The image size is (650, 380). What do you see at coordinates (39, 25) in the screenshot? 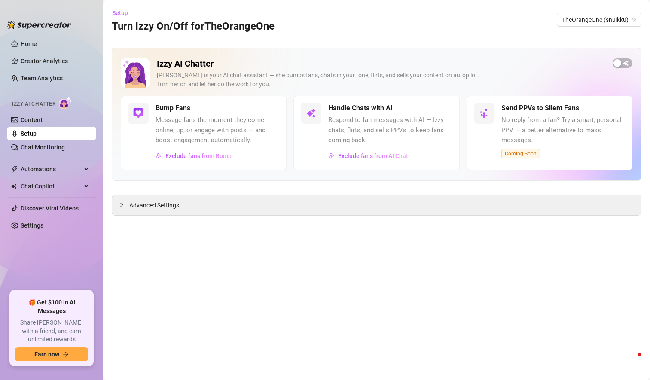
I see `img: logo-BBDzfeDw.svg` at bounding box center [39, 25].